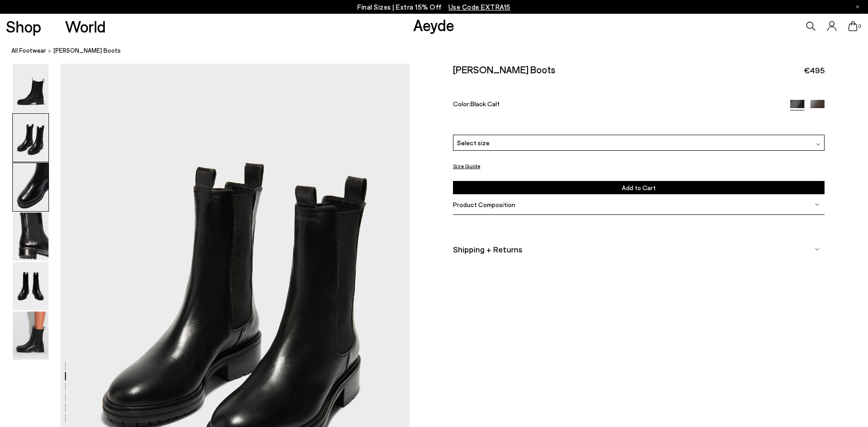 The width and height of the screenshot is (868, 427). Describe the element at coordinates (30, 236) in the screenshot. I see `img: Jack Chelsea Boots - Image 4` at that location.